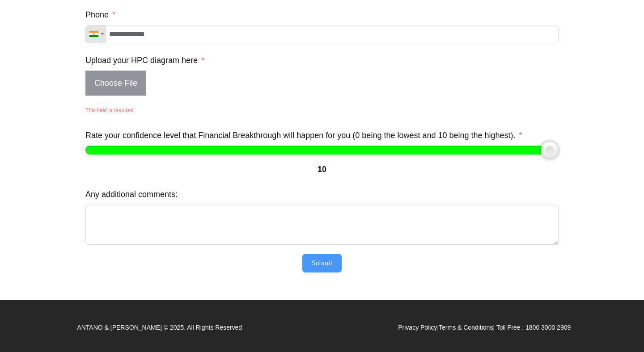 The height and width of the screenshot is (352, 644). Describe the element at coordinates (322, 224) in the screenshot. I see `textarea: Any additional comments:` at that location.